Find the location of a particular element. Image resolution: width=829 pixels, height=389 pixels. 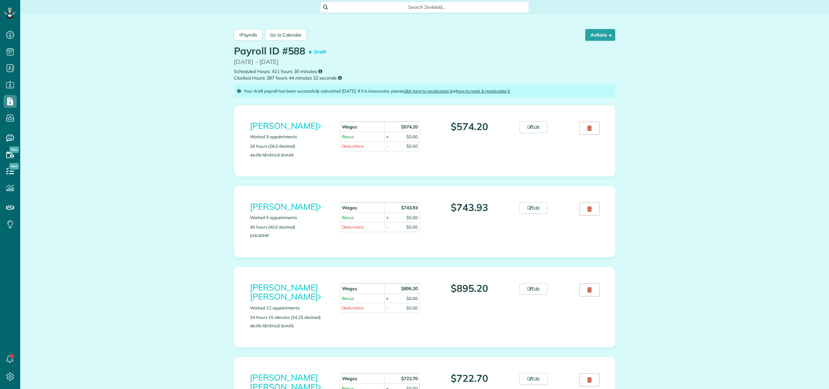

strong: $574.20 is located at coordinates (409, 127).